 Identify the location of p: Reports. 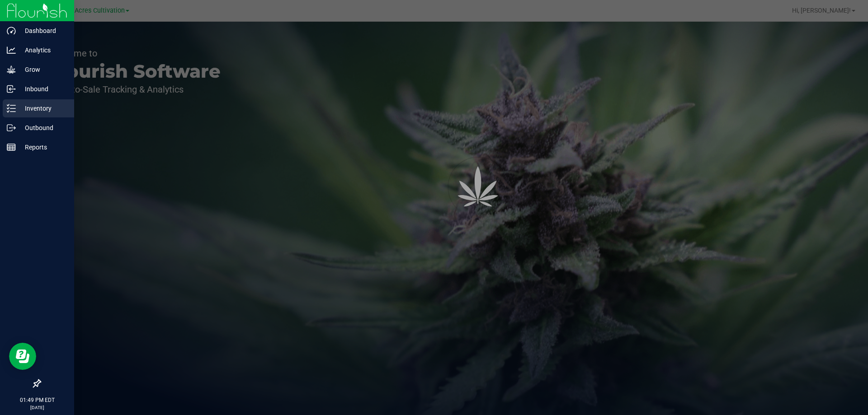
(43, 147).